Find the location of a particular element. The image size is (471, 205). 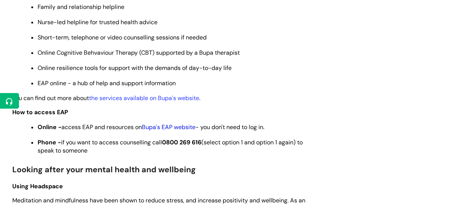

span: EAP online - a hub of help and support information is located at coordinates (106, 83).